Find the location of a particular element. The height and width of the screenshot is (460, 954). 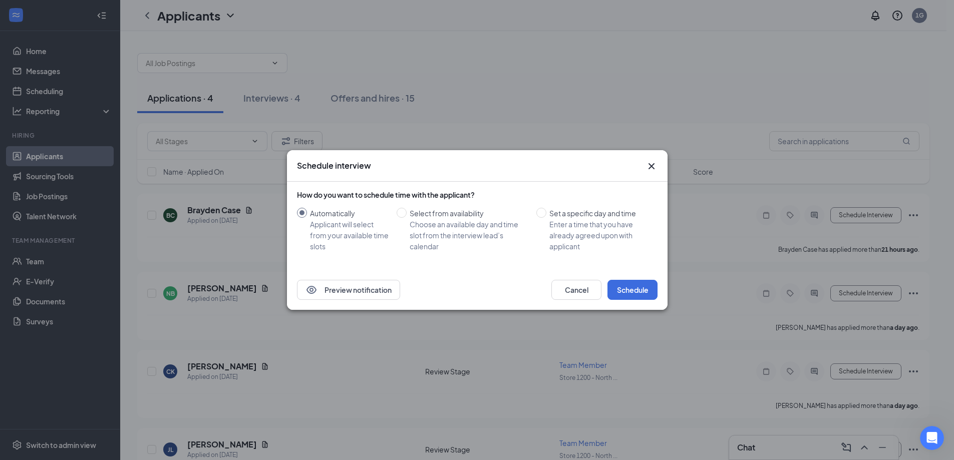

div: Set a specific day and time is located at coordinates (600, 213).